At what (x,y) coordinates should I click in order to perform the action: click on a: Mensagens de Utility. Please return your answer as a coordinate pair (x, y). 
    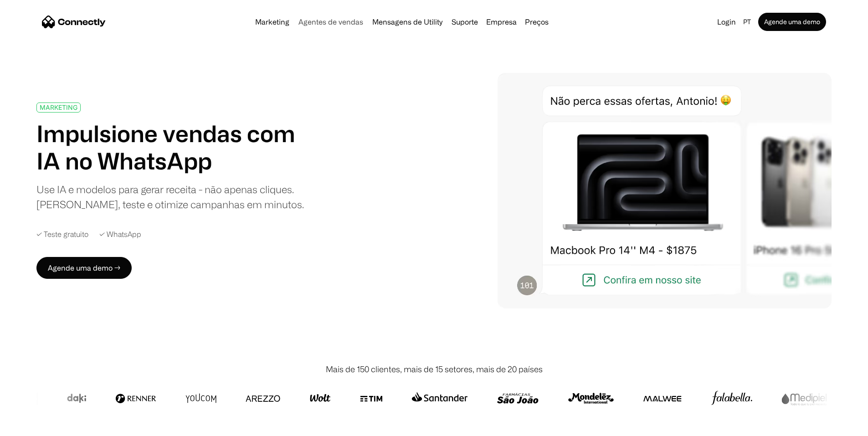
    Looking at the image, I should click on (407, 22).